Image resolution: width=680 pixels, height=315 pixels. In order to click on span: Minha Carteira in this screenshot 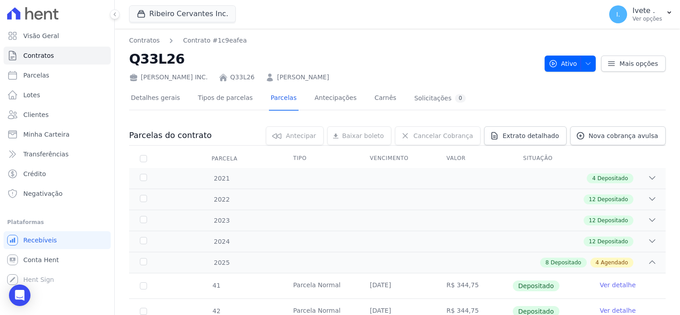, I will do `click(46, 135)`.